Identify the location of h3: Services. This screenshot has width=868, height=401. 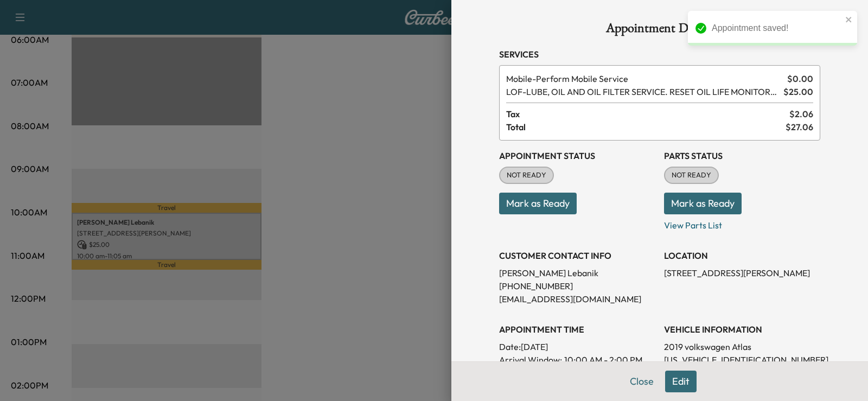
(660, 55).